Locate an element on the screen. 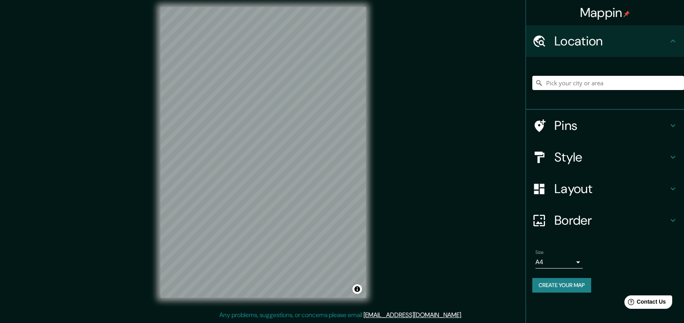 The image size is (684, 323). div: Border is located at coordinates (605, 221).